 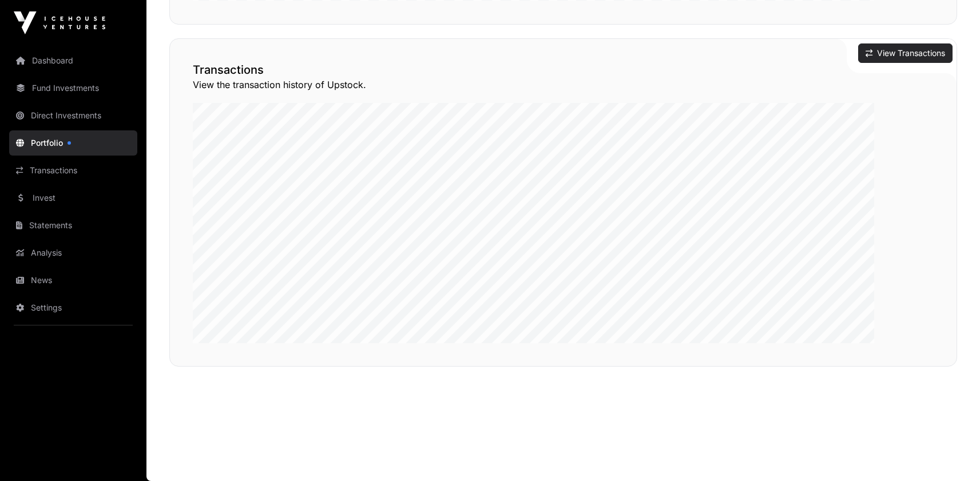 What do you see at coordinates (951, 453) in the screenshot?
I see `div: Chat Widget` at bounding box center [951, 453].